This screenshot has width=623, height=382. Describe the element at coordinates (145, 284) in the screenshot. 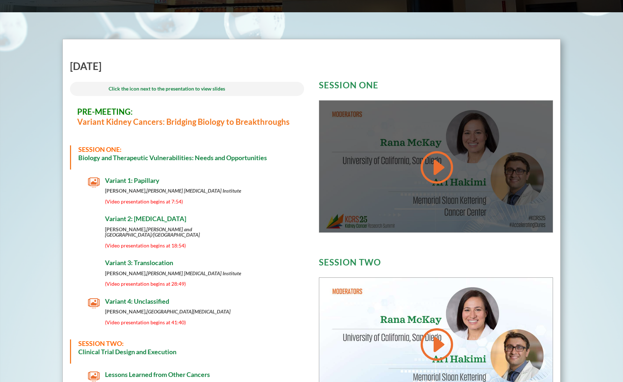

I see `span: (Video presentation begins at 28:49)` at that location.